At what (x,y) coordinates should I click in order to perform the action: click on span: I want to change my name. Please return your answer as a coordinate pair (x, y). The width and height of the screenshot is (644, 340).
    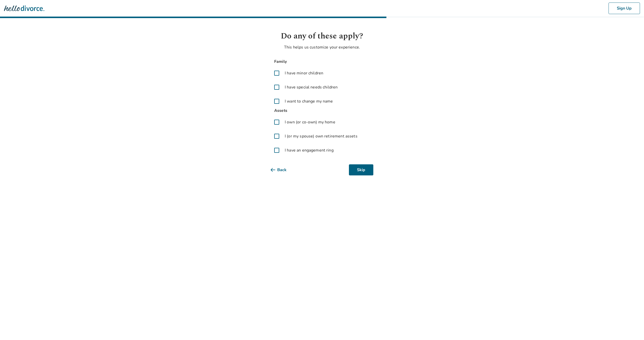
    Looking at the image, I should click on (309, 101).